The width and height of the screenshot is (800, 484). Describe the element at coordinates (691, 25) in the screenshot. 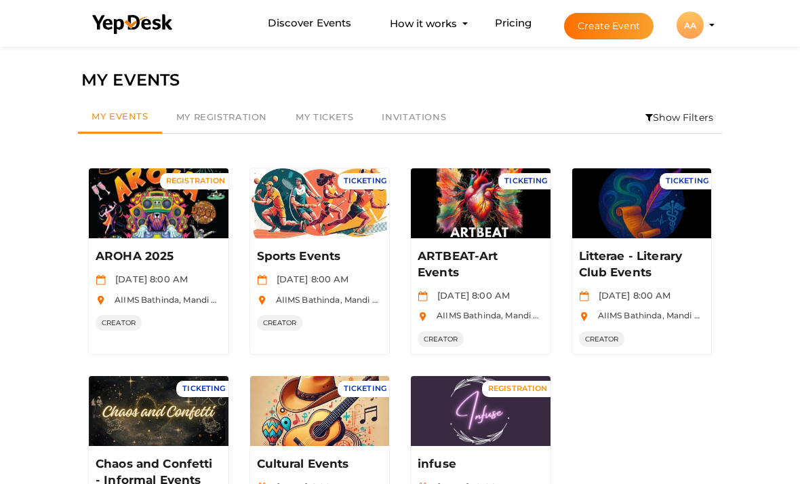

I see `profile-pic: AA` at that location.